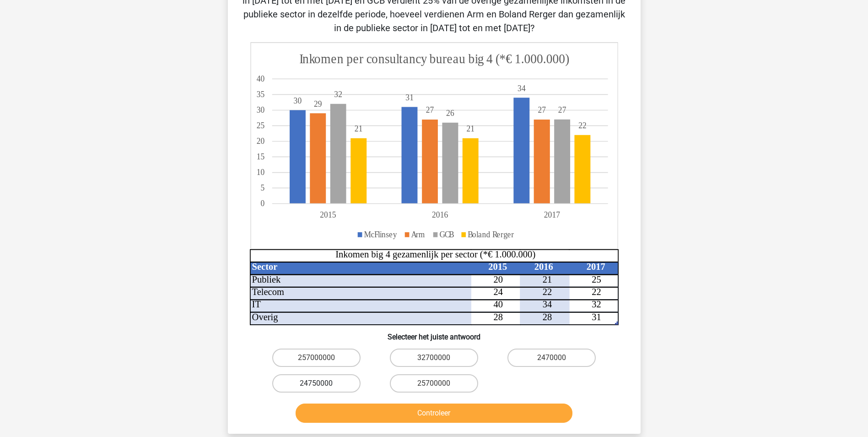  What do you see at coordinates (256, 304) in the screenshot?
I see `tspan: IT` at bounding box center [256, 304].